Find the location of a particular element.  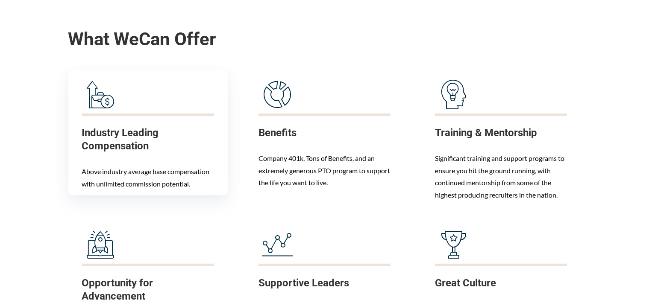

h3: Training & Mentorship is located at coordinates (501, 135).